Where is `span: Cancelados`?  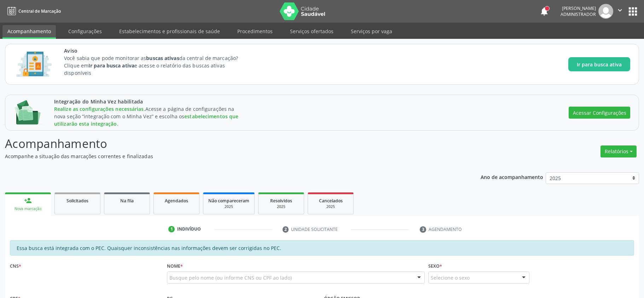 span: Cancelados is located at coordinates (331, 201).